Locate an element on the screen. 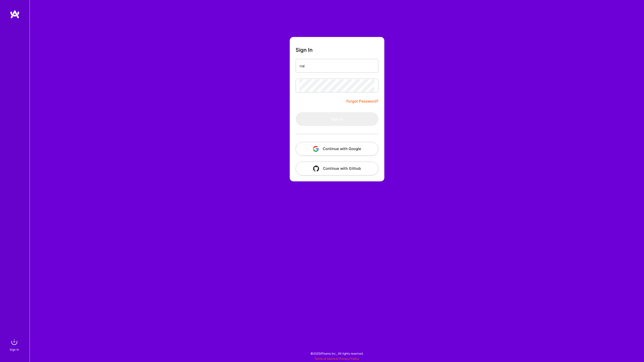 The width and height of the screenshot is (644, 362). h3: Sign In is located at coordinates (304, 50).